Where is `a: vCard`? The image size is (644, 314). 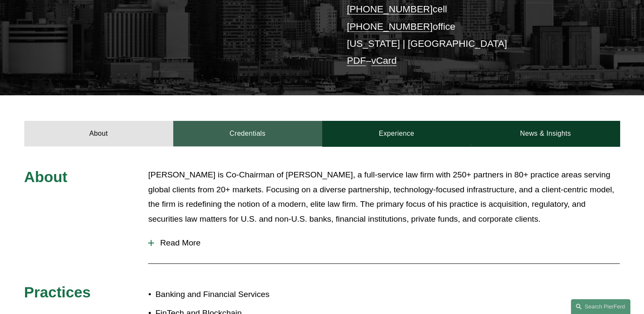
a: vCard is located at coordinates (384, 60).